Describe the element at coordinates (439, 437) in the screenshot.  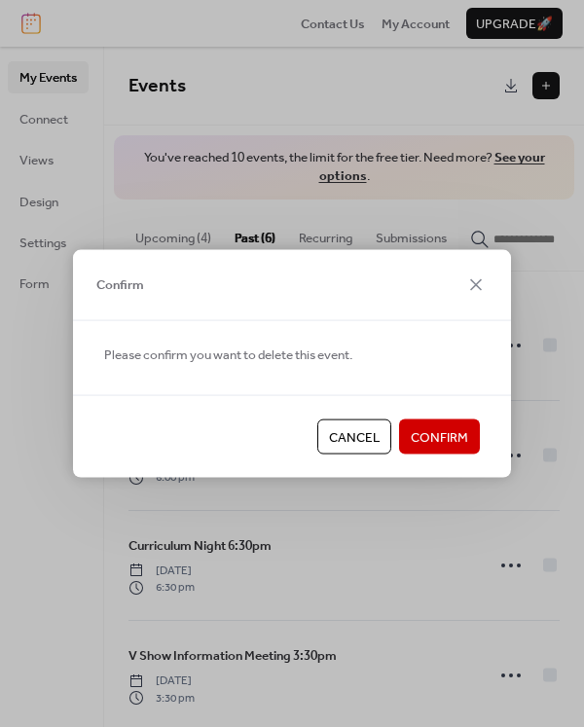
I see `button: Confirm` at that location.